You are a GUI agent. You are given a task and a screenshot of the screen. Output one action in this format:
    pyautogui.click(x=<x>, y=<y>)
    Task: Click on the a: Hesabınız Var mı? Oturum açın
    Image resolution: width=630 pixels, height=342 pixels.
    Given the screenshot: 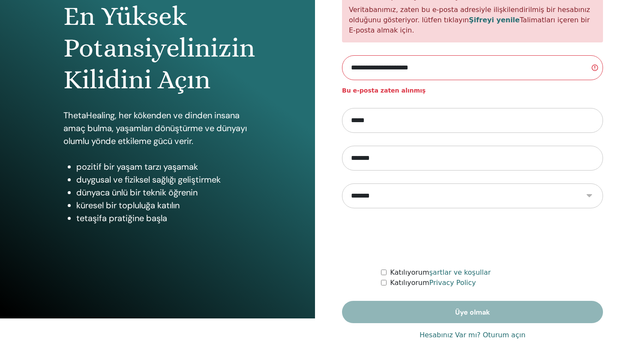 What is the action you would take?
    pyautogui.click(x=472, y=335)
    